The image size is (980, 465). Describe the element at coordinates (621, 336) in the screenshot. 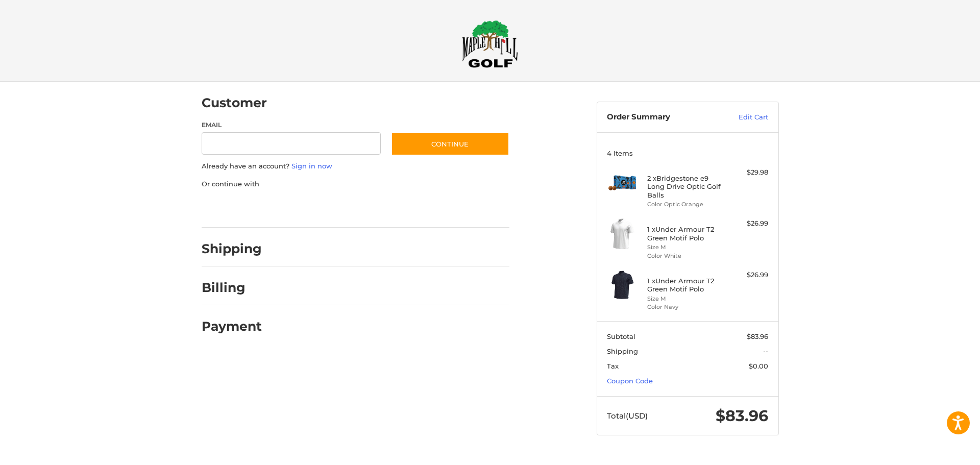

I see `span: Subtotal` at that location.